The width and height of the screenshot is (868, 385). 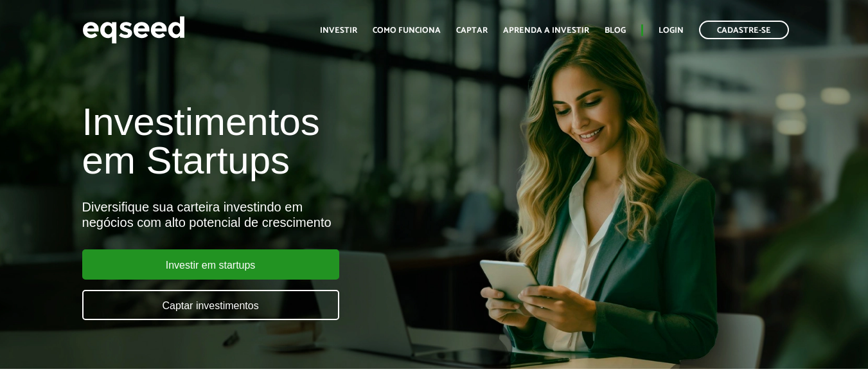 What do you see at coordinates (615, 30) in the screenshot?
I see `a: Blog` at bounding box center [615, 30].